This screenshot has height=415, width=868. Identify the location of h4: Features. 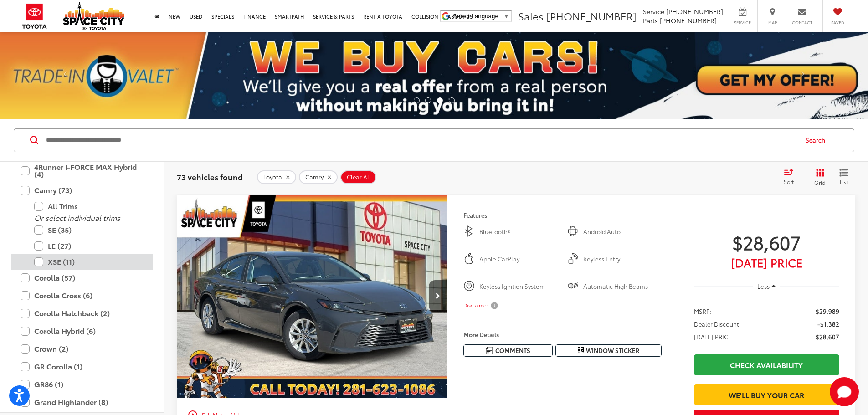
(562, 216).